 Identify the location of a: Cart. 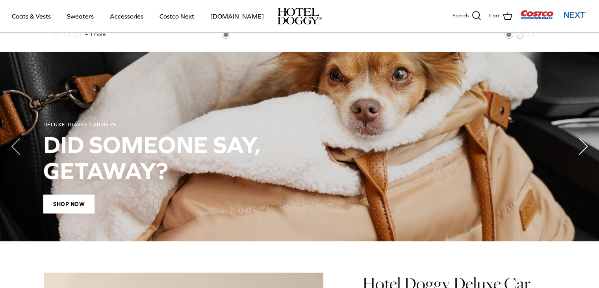
(501, 16).